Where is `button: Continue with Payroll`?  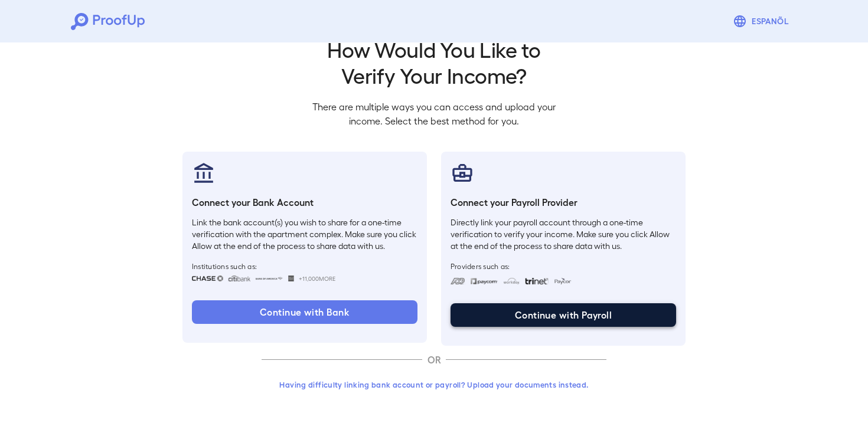
button: Continue with Payroll is located at coordinates (563, 315).